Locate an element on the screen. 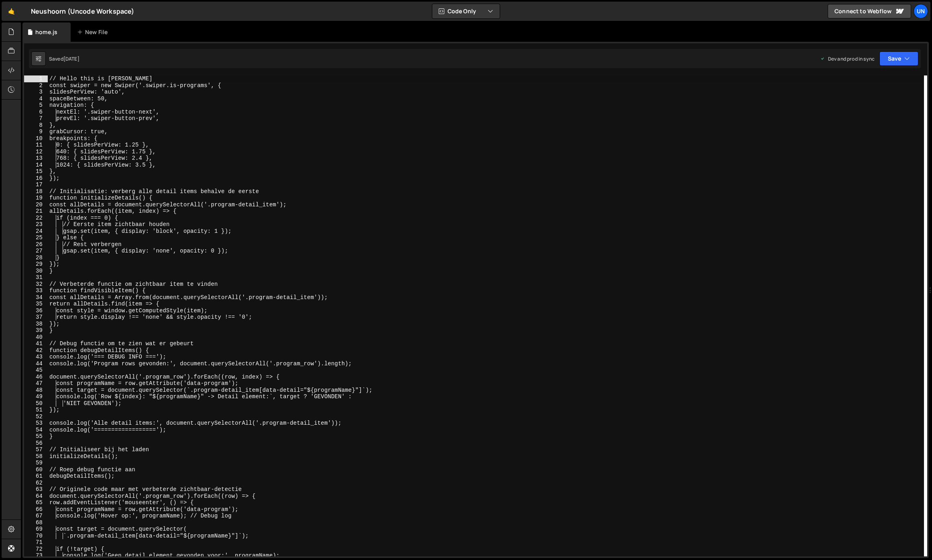 This screenshot has height=560, width=932. div: 30 is located at coordinates (36, 271).